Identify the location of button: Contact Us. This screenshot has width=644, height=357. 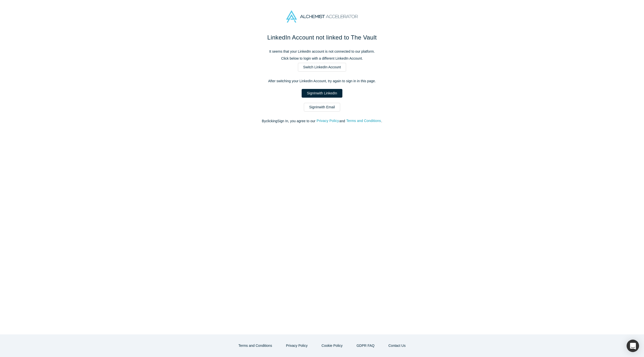
(397, 346).